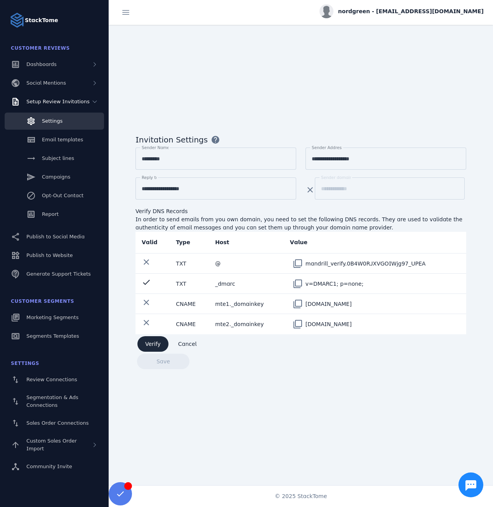 This screenshot has width=493, height=507. I want to click on a: Publish to Social Media, so click(54, 237).